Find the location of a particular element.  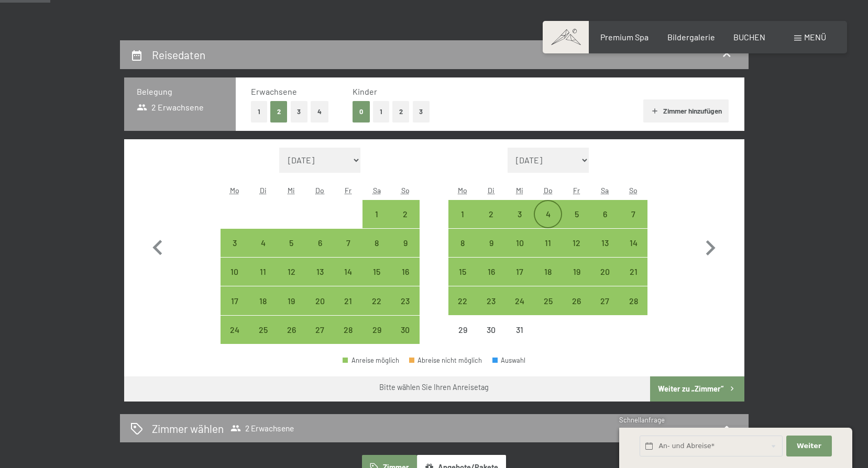

div: Mon Nov 03 2025 is located at coordinates (235, 243).